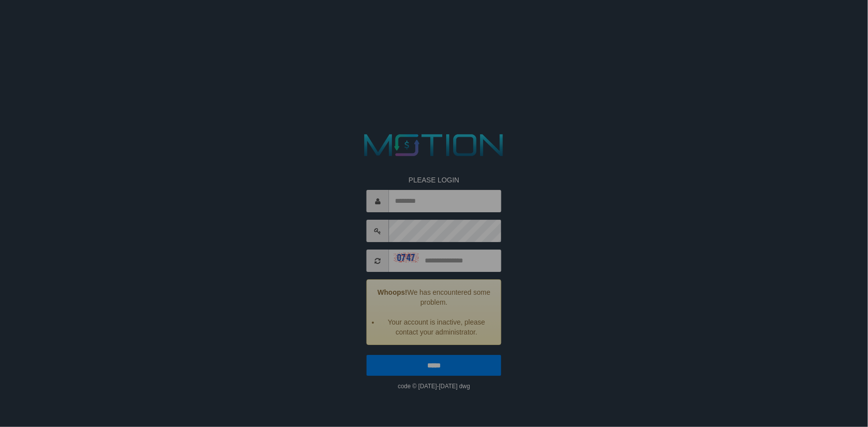 Image resolution: width=868 pixels, height=427 pixels. What do you see at coordinates (434, 180) in the screenshot?
I see `p: PLEASE LOGIN` at bounding box center [434, 180].